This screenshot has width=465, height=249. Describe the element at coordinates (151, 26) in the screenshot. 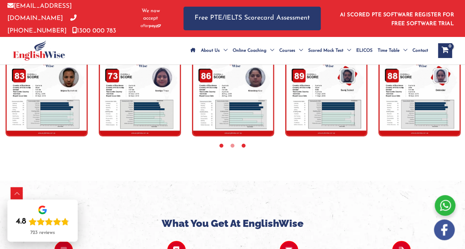

I see `img: Afterpay-Logo` at that location.